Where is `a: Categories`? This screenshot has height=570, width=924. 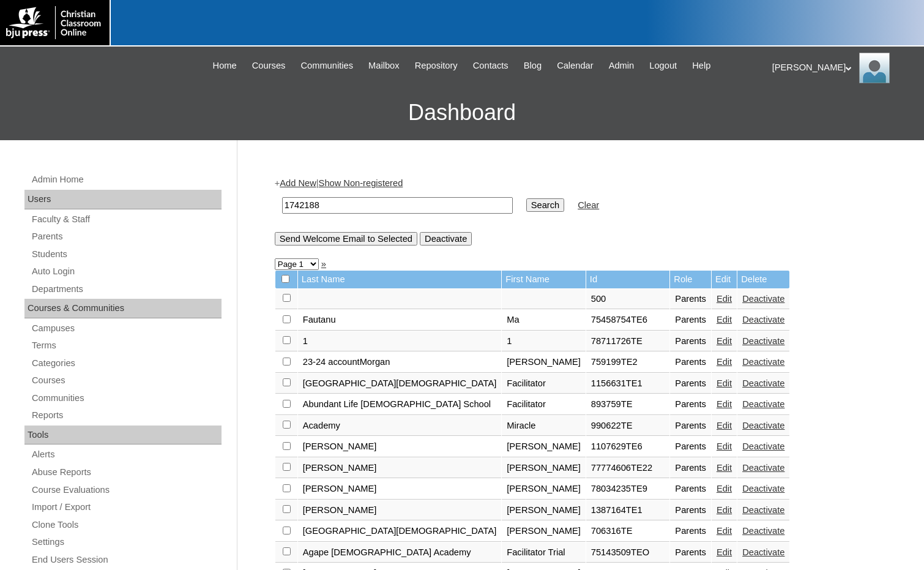 a: Categories is located at coordinates (126, 363).